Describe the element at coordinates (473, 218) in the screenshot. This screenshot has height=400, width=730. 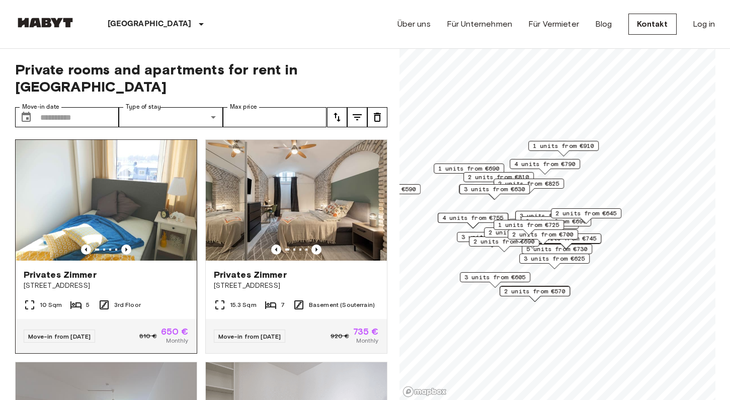
I see `span: 4 units from €755` at that location.